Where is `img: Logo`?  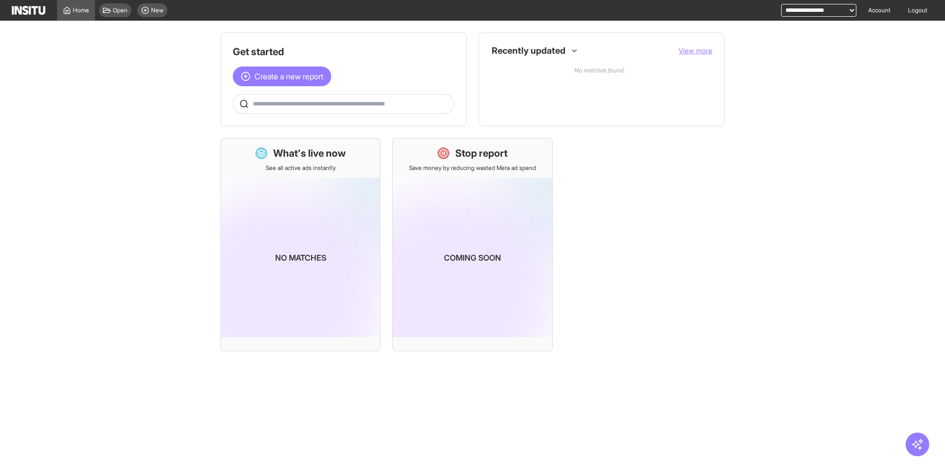
img: Logo is located at coordinates (29, 10).